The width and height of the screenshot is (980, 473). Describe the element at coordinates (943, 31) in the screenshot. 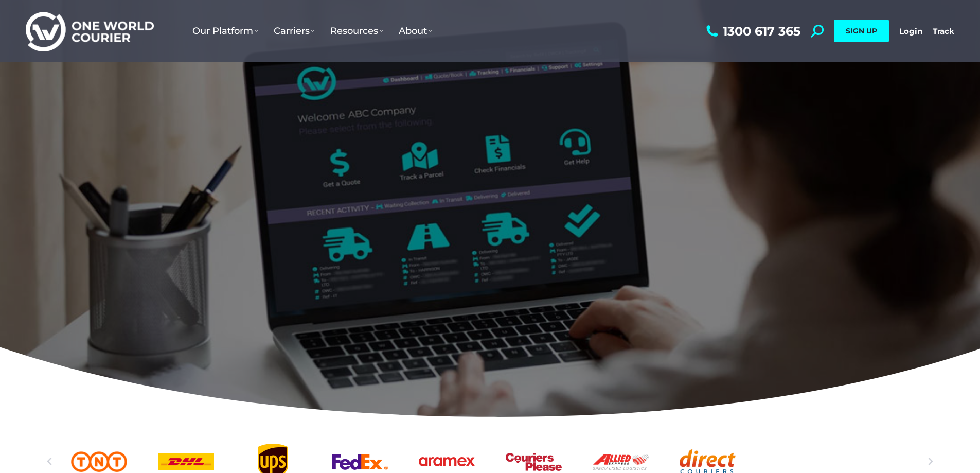

I see `a: Track` at that location.